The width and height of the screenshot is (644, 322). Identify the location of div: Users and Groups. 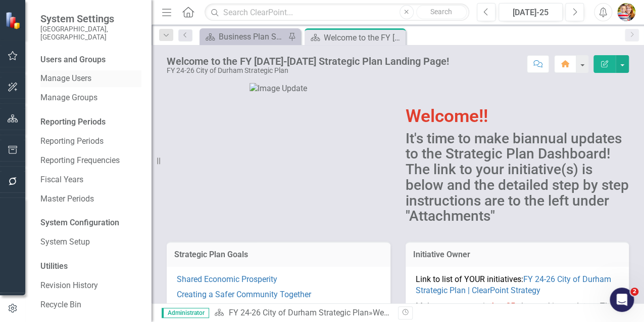
(91, 60).